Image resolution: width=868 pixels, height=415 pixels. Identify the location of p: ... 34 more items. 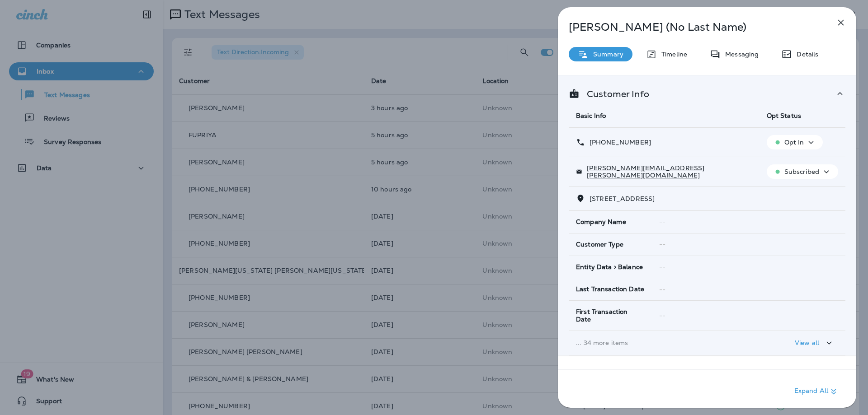
(664, 343).